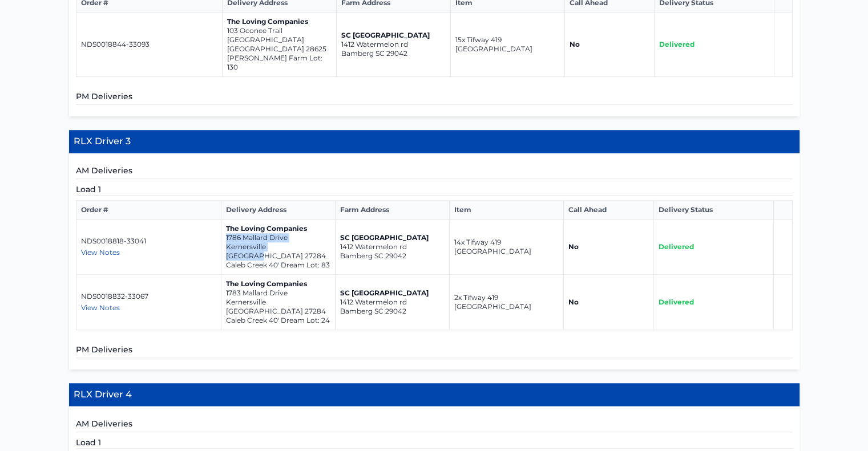 The image size is (868, 451). Describe the element at coordinates (149, 45) in the screenshot. I see `p: NDS0018844-33093` at that location.